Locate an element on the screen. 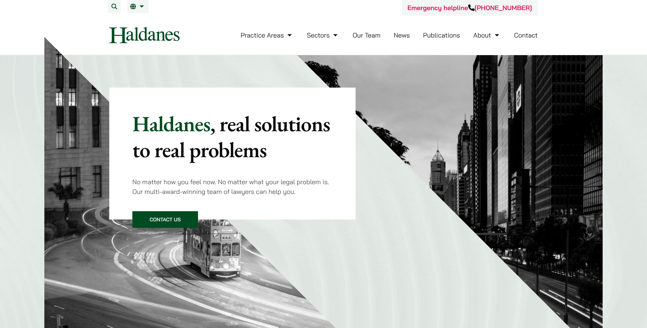 The image size is (647, 328). a: About is located at coordinates (487, 35).